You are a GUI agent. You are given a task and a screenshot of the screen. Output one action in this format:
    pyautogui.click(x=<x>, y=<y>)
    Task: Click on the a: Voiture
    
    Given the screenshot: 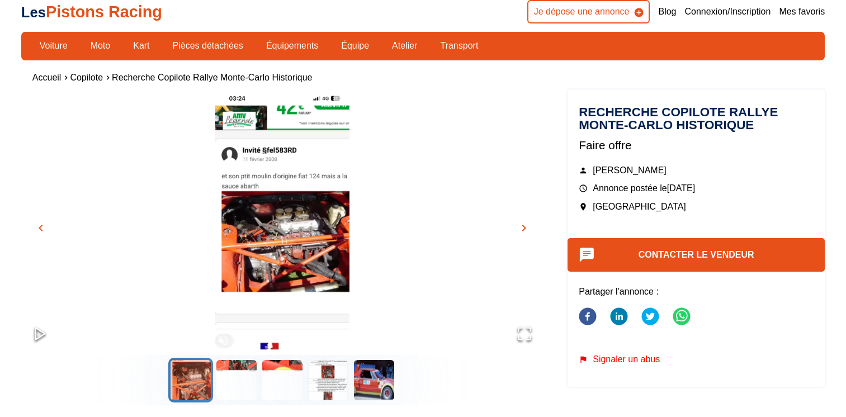 What is the action you would take?
    pyautogui.click(x=54, y=46)
    